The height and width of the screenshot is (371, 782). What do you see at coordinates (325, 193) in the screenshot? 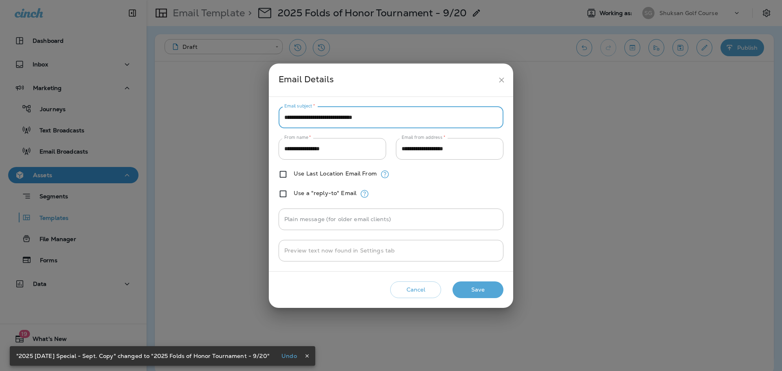
I see `label: Use a "reply-to" Email` at bounding box center [325, 193].